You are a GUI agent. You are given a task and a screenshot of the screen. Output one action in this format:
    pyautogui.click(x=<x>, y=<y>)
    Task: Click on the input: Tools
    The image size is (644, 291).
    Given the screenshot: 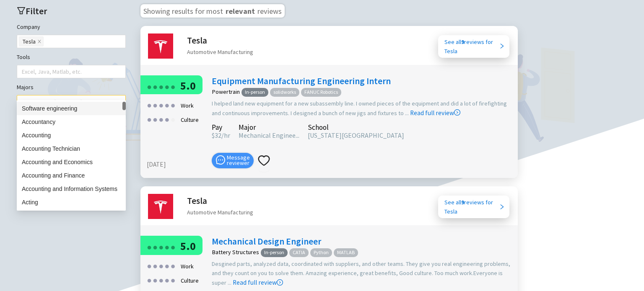 What is the action you would take?
    pyautogui.click(x=23, y=72)
    